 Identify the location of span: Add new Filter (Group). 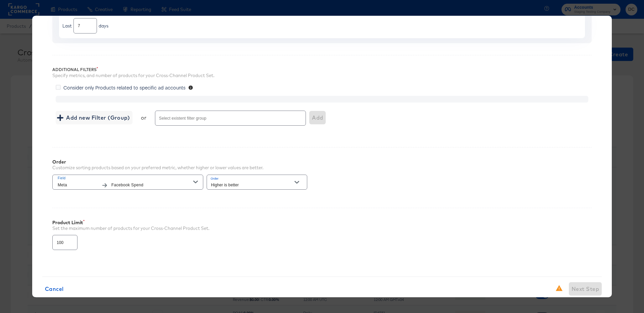
(94, 118).